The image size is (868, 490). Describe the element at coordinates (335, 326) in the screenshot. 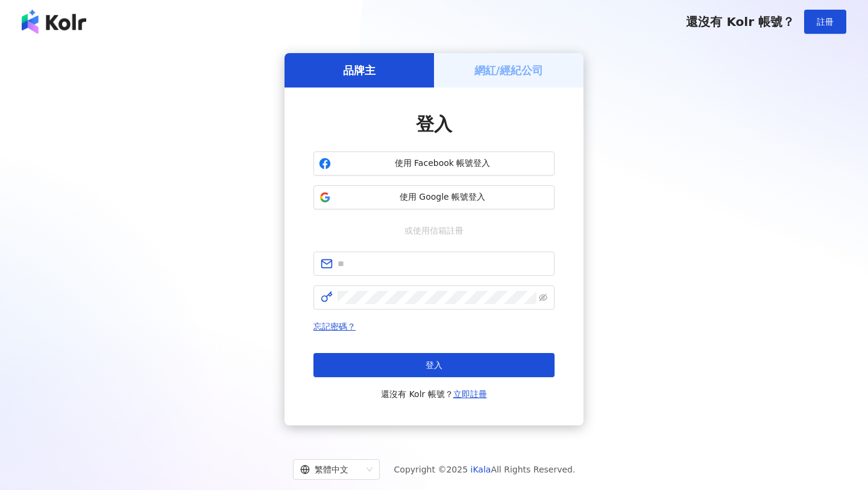

I see `a: 忘記密碼？` at that location.